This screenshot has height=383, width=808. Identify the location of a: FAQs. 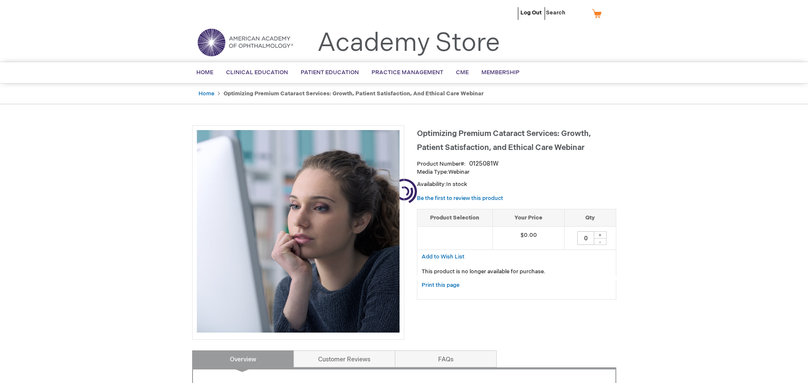
(446, 359).